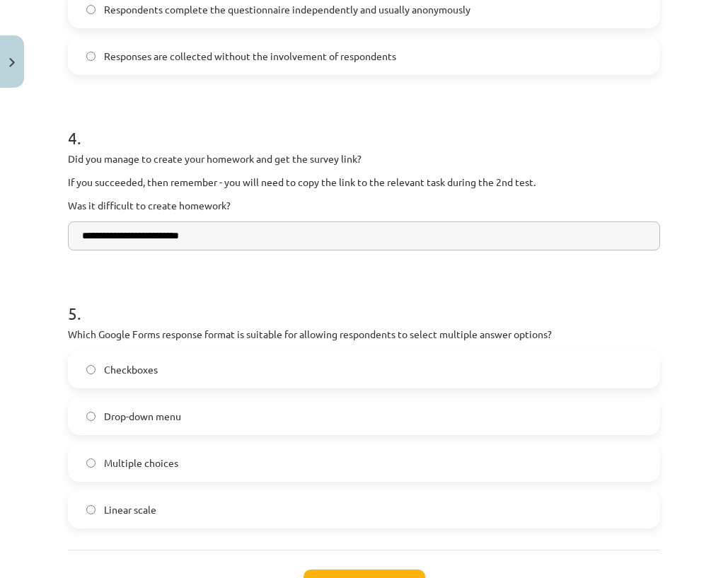  Describe the element at coordinates (91, 417) in the screenshot. I see `input: Drop-down menu` at that location.